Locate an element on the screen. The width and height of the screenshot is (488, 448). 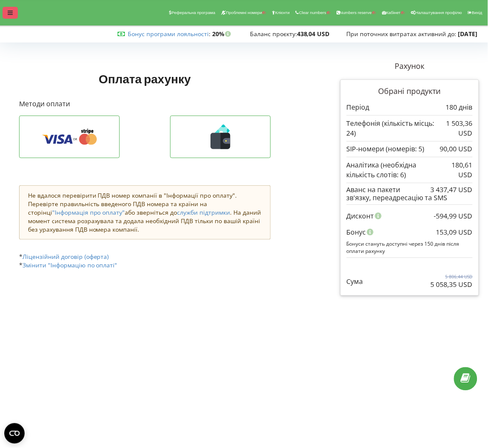
a: Ліцензійний договір (оферта) is located at coordinates (66, 256).